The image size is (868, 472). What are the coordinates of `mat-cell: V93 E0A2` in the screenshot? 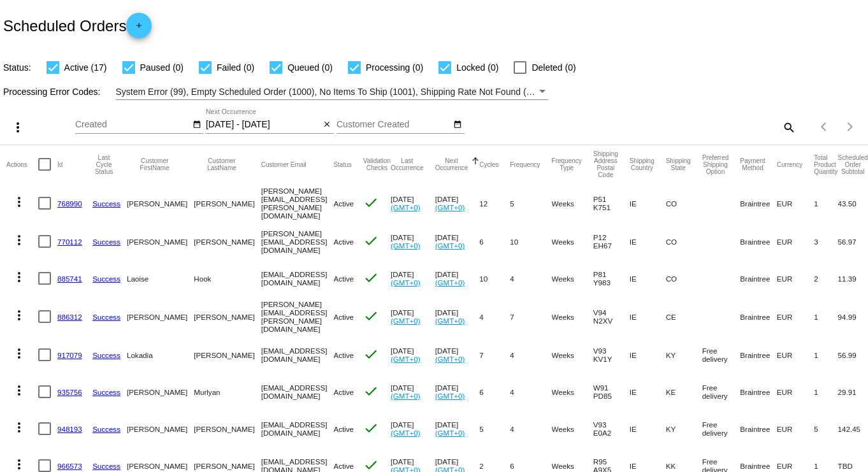 It's located at (611, 429).